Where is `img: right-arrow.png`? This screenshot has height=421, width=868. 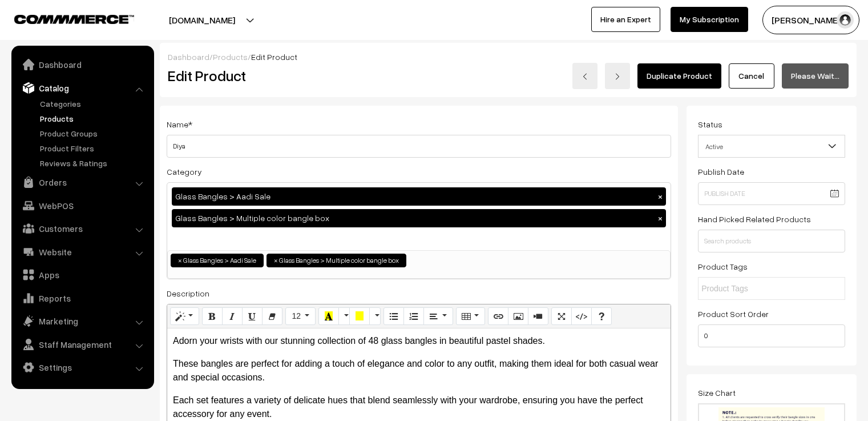 img: right-arrow.png is located at coordinates (617, 76).